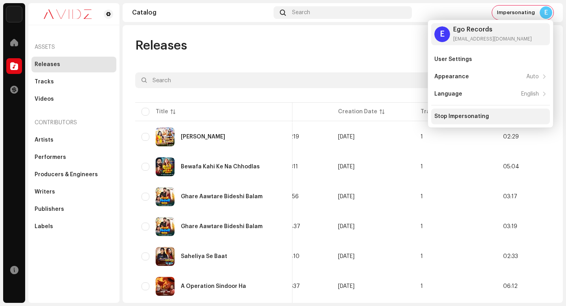  I want to click on span: 03:17, so click(510, 197).